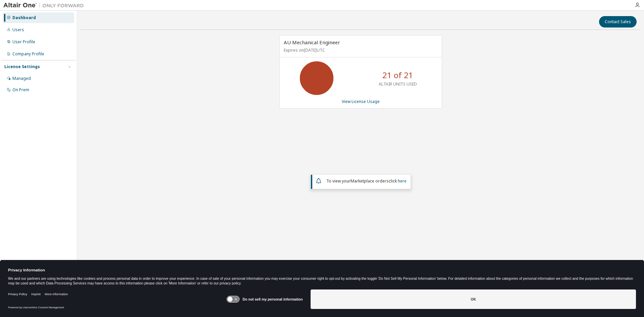 The image size is (644, 317). Describe the element at coordinates (22, 67) in the screenshot. I see `div: License Settings` at that location.